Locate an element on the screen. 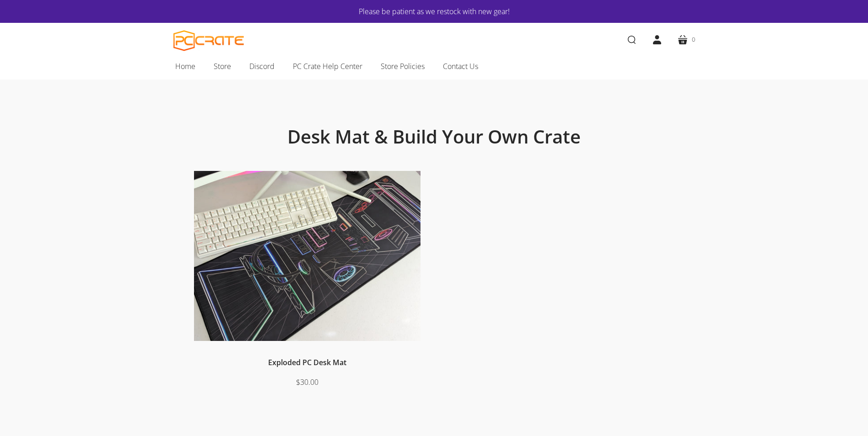 This screenshot has height=436, width=868. span: Discord is located at coordinates (262, 66).